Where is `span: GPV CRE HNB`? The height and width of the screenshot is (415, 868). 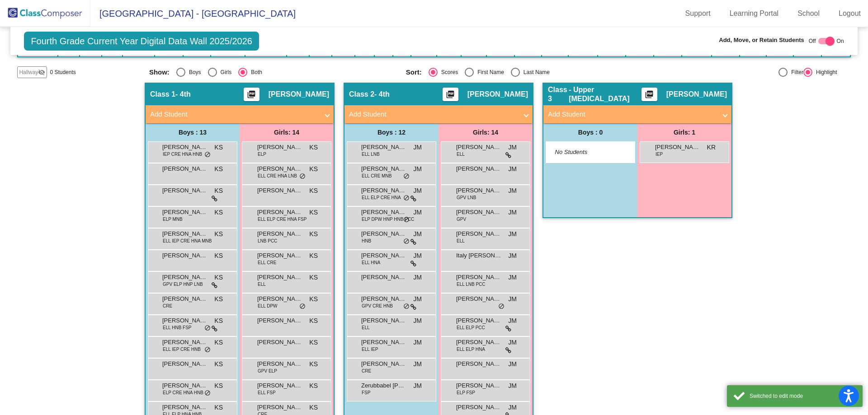 span: GPV CRE HNB is located at coordinates (377, 306).